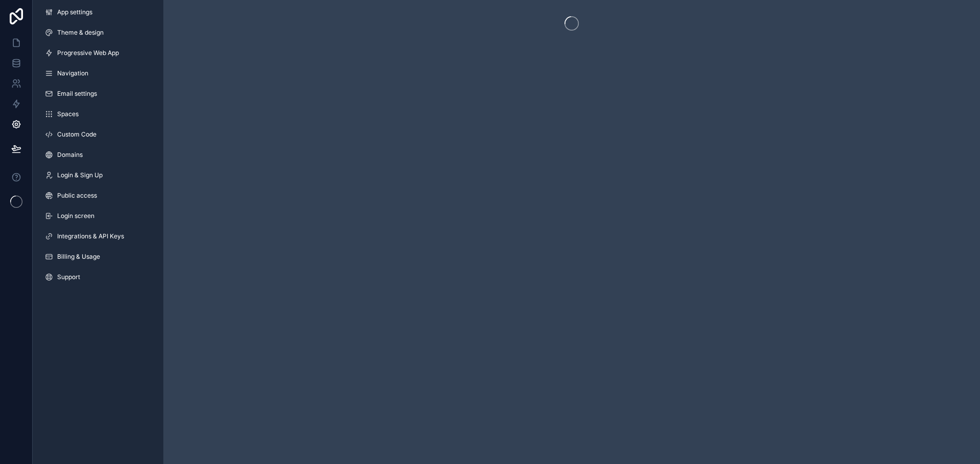 This screenshot has height=464, width=980. I want to click on span: Progressive Web App, so click(87, 53).